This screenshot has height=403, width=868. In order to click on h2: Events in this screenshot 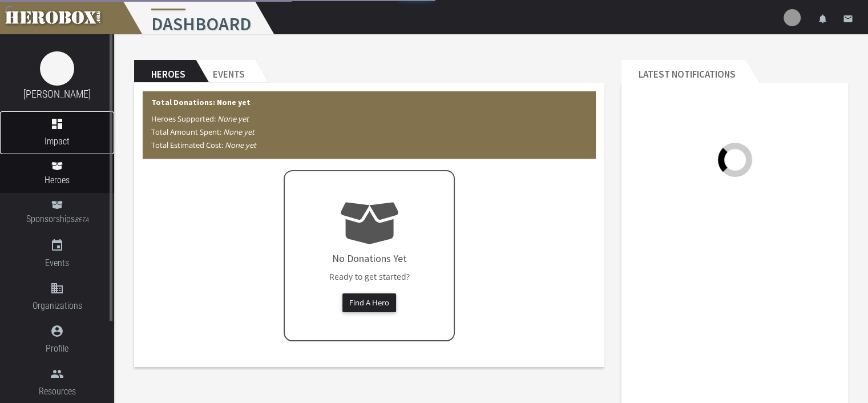, I will do `click(225, 71)`.